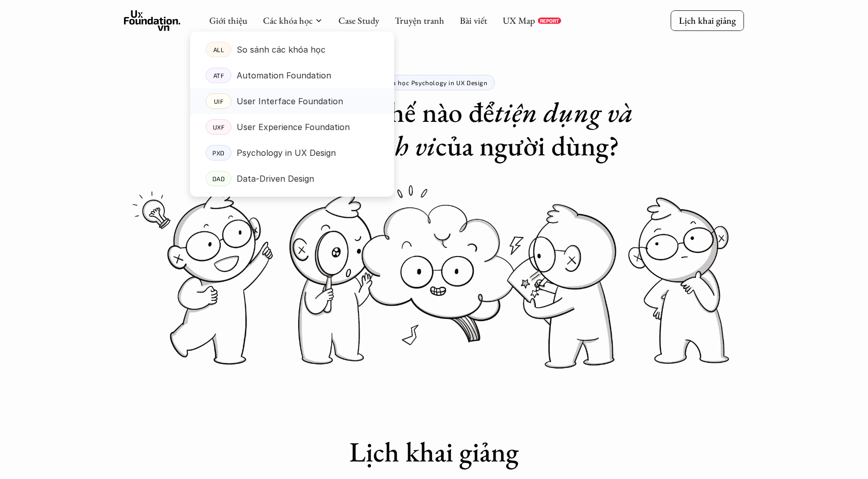 The width and height of the screenshot is (868, 479). What do you see at coordinates (519, 20) in the screenshot?
I see `a: UX Map` at bounding box center [519, 20].